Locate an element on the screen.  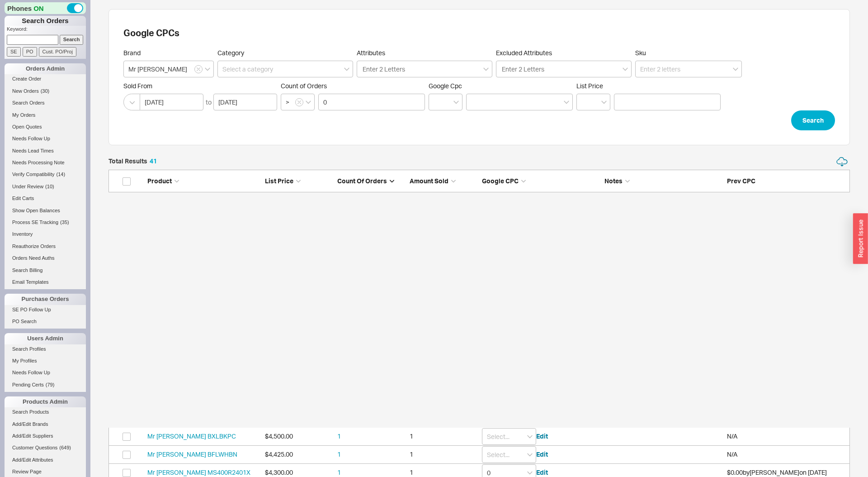
span: Pending Certs is located at coordinates (28, 385).